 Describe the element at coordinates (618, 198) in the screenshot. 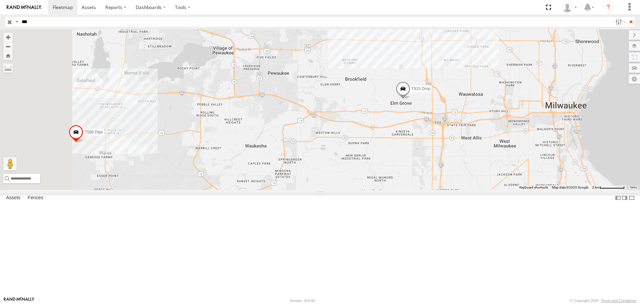

I see `label: Dock Summary Table to the Left` at that location.